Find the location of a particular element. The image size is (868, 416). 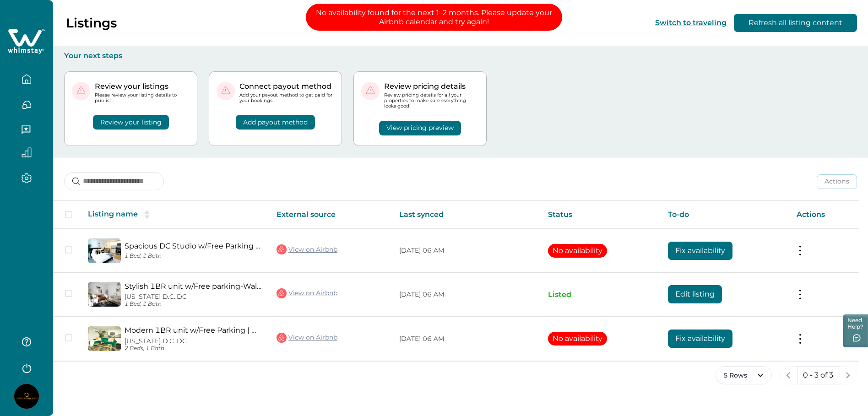

p: No availability found for the next 1–2 months. Please update your Airbnb calendar and try again! is located at coordinates (434, 17).